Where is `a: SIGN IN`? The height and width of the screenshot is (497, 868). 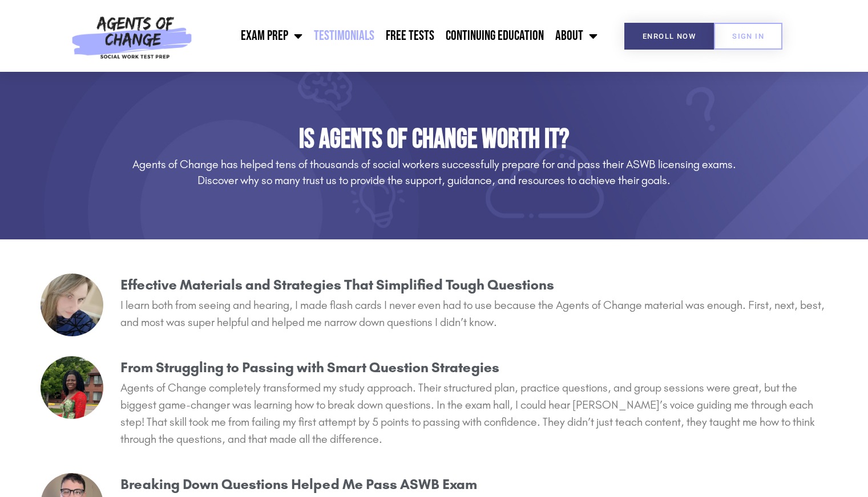 a: SIGN IN is located at coordinates (748, 36).